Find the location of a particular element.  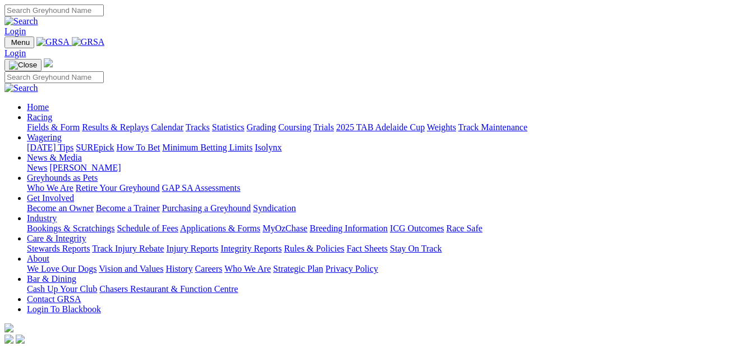

a: SUREpick is located at coordinates (95, 147).